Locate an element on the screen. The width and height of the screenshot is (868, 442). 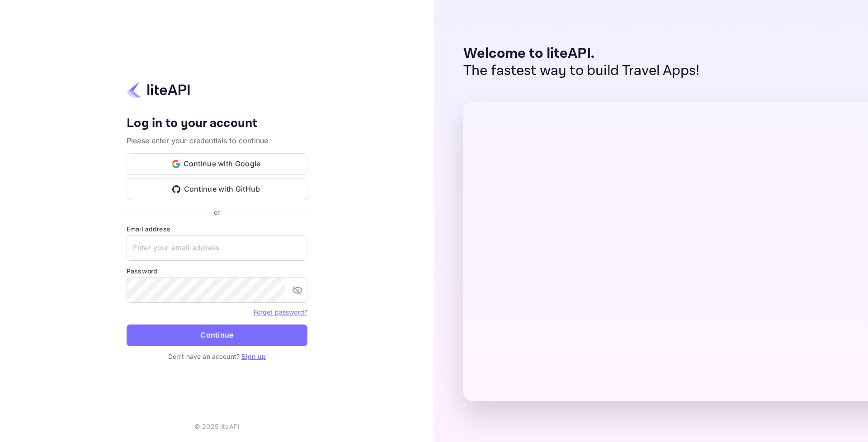
p: Welcome to liteAPI. is located at coordinates (581, 54).